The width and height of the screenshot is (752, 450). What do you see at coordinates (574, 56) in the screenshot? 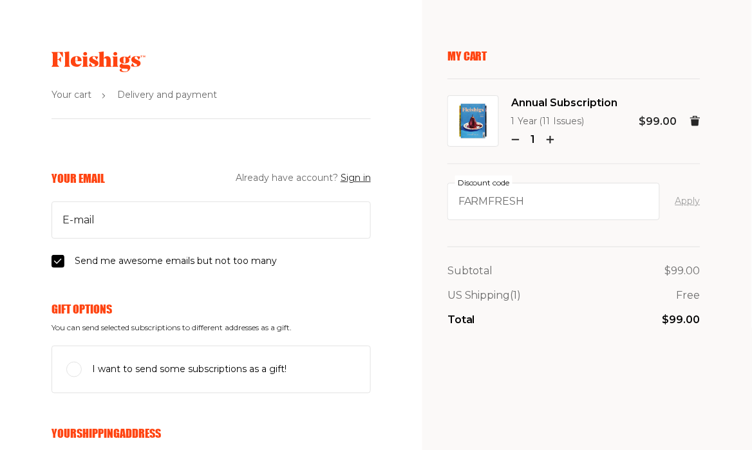
I see `p: My Cart` at bounding box center [574, 56].